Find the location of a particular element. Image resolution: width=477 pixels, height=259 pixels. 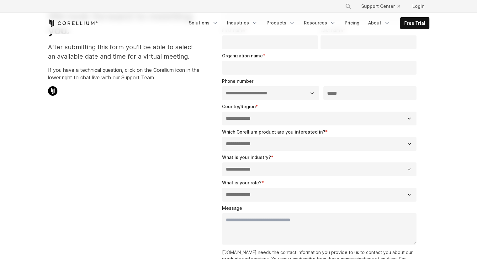

p: After submitting this form you'll be able to select an available date and time for a virtual meet... is located at coordinates (123, 52).